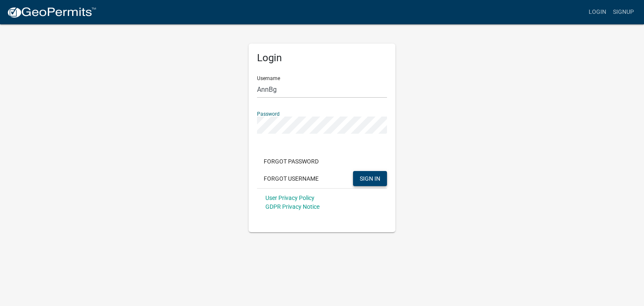 The image size is (644, 306). Describe the element at coordinates (370, 178) in the screenshot. I see `span: SIGN IN` at that location.